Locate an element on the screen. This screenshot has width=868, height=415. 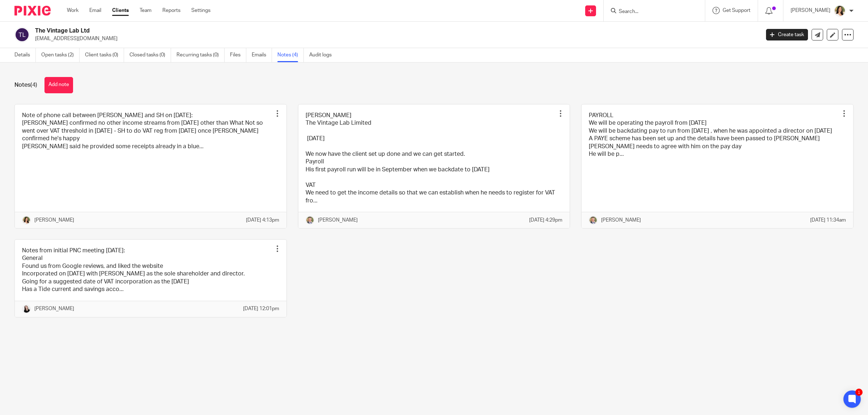
a: Reports is located at coordinates (171, 10).